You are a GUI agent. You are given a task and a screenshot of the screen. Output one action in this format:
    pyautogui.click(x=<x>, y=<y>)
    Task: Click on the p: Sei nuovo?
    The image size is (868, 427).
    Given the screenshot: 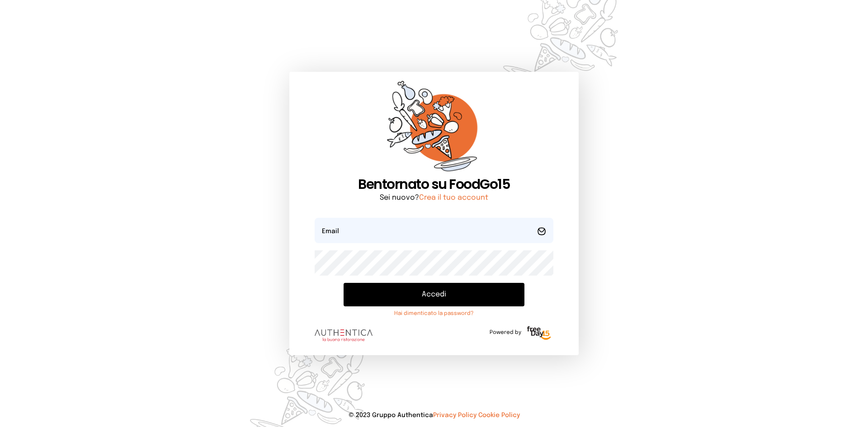 What is the action you would take?
    pyautogui.click(x=434, y=198)
    